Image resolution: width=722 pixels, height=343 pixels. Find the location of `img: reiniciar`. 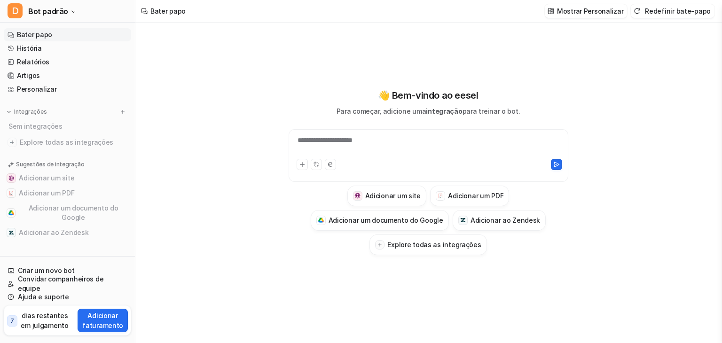

img: reiniciar is located at coordinates (637, 11).